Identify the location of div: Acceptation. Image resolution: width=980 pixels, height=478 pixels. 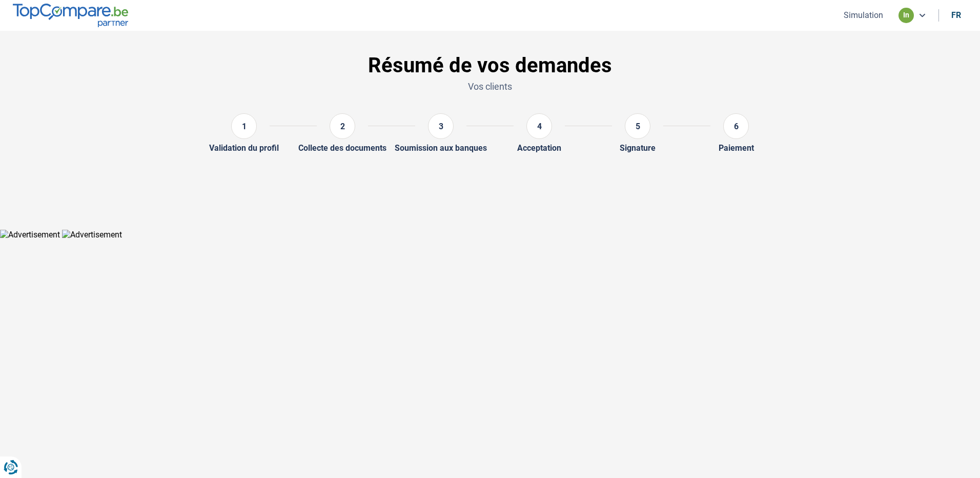
(539, 148).